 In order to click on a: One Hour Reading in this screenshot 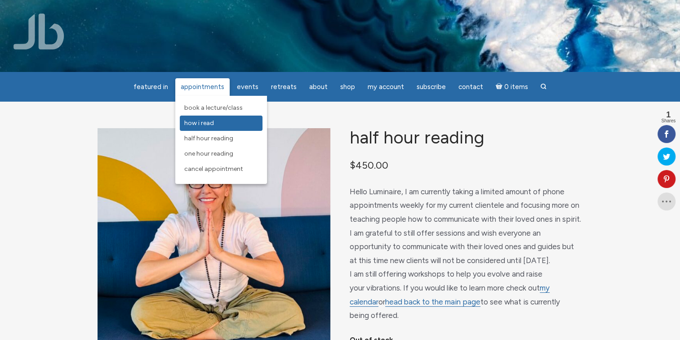, I will do `click(221, 154)`.